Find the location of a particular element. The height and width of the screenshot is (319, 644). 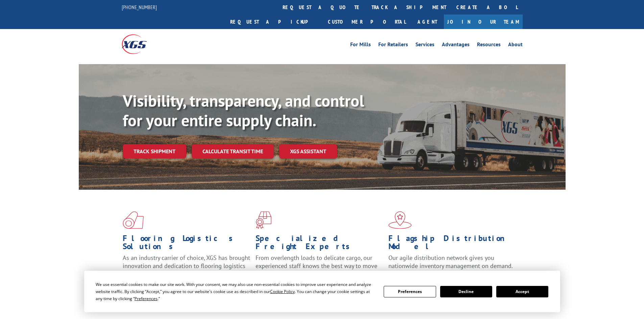

span: Our agile distribution network gives you nationwide inventory management on demand. is located at coordinates (451, 262).